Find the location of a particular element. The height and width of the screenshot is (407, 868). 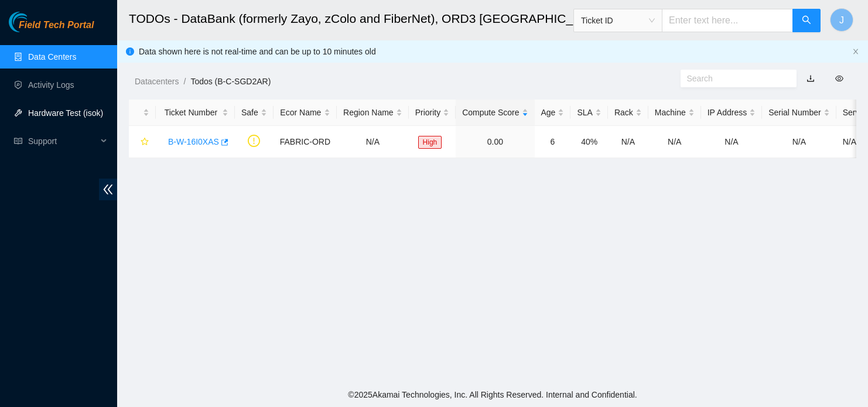

span: eye is located at coordinates (839, 78).